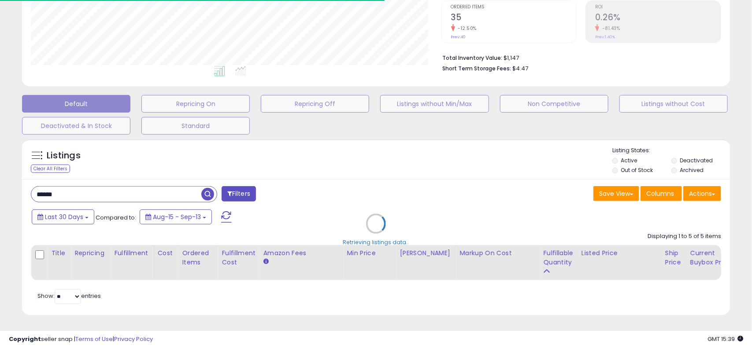 The height and width of the screenshot is (348, 752). What do you see at coordinates (196, 126) in the screenshot?
I see `button: Standard` at bounding box center [196, 126].